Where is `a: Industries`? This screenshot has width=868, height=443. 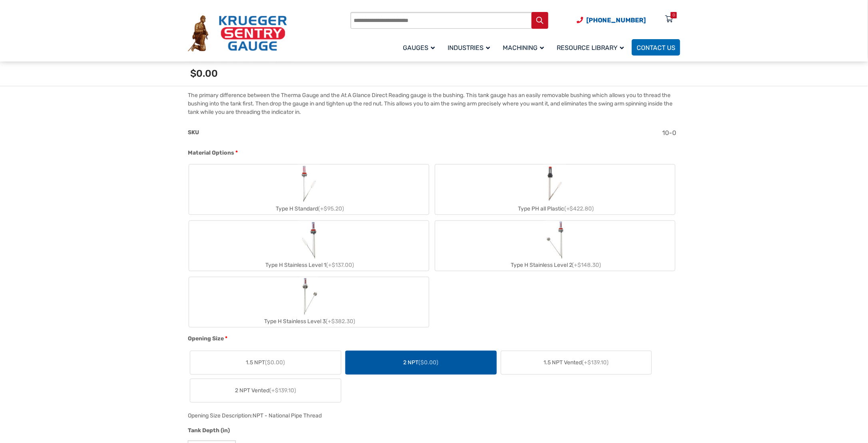
a: Industries is located at coordinates (470, 47).